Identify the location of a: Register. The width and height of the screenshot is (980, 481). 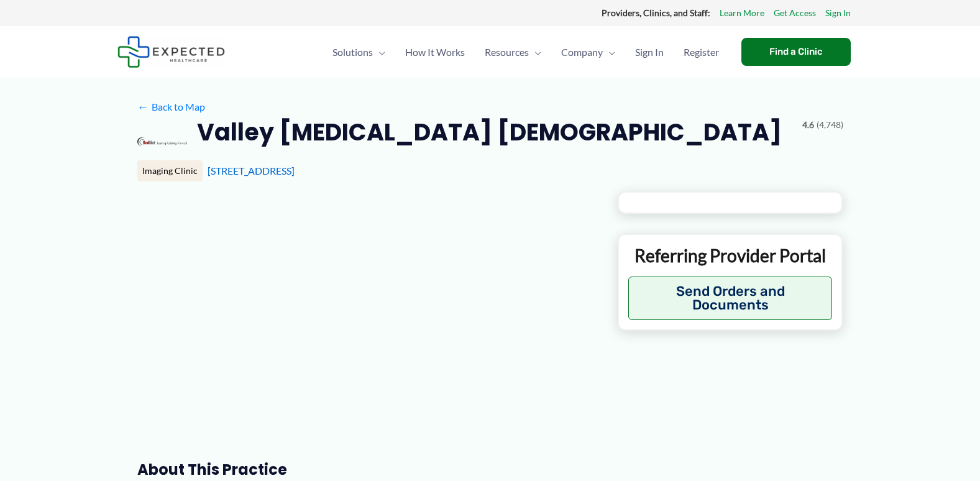
(701, 53).